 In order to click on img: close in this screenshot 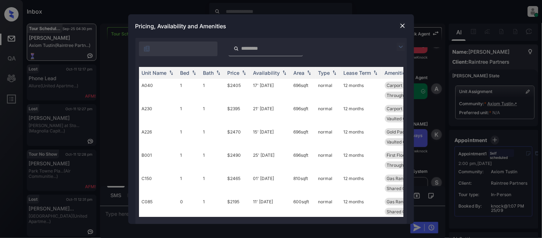, I will do `click(403, 26)`.